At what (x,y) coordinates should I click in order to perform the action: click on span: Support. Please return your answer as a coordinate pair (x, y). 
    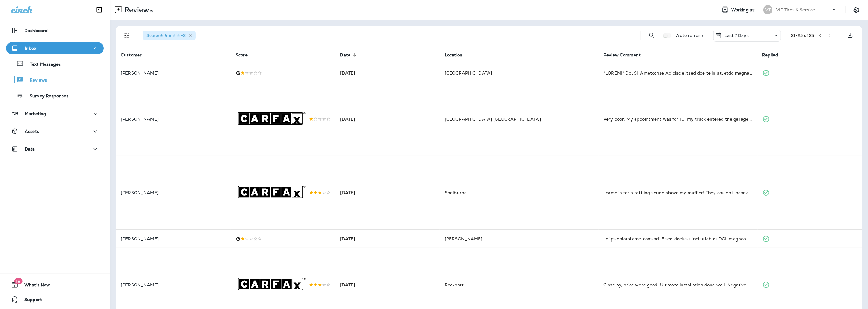
    Looking at the image, I should click on (30, 301).